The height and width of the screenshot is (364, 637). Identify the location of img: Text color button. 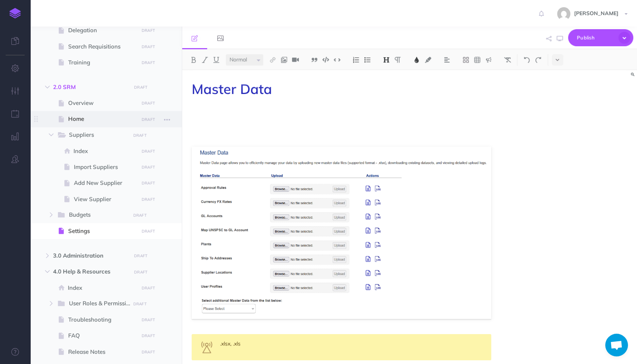
(417, 60).